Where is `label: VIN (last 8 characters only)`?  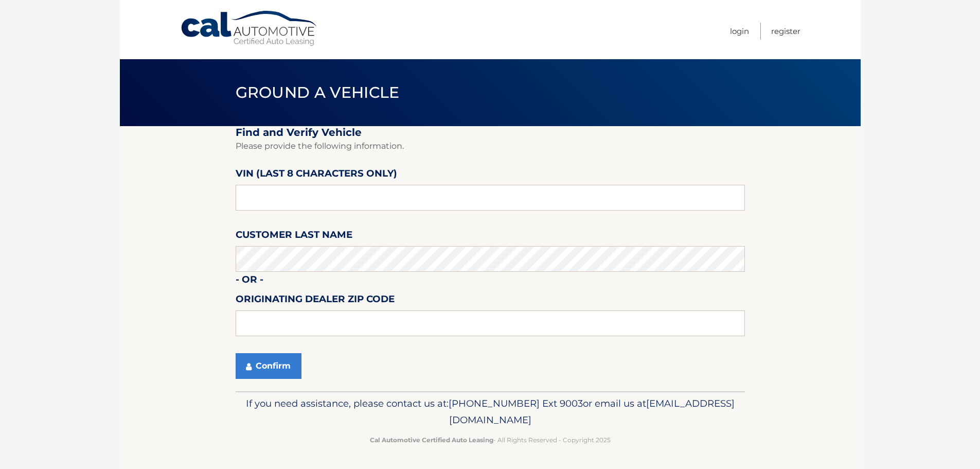 label: VIN (last 8 characters only) is located at coordinates (316, 175).